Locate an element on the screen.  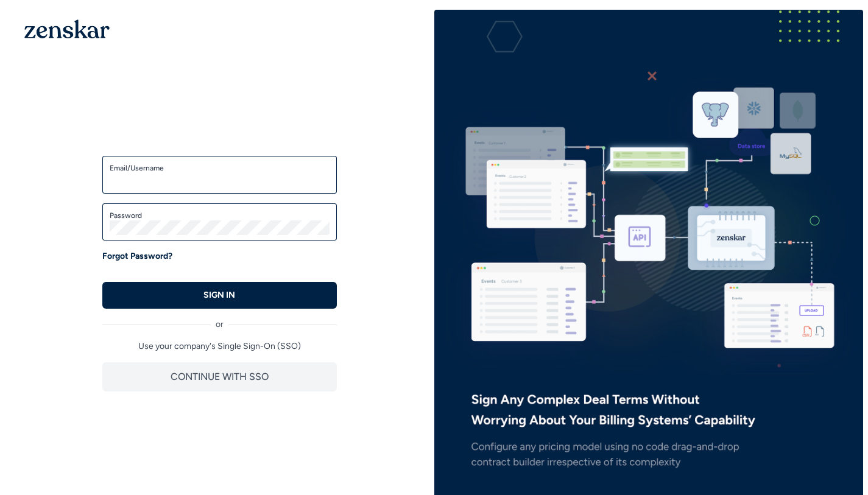
div: or is located at coordinates (220, 320).